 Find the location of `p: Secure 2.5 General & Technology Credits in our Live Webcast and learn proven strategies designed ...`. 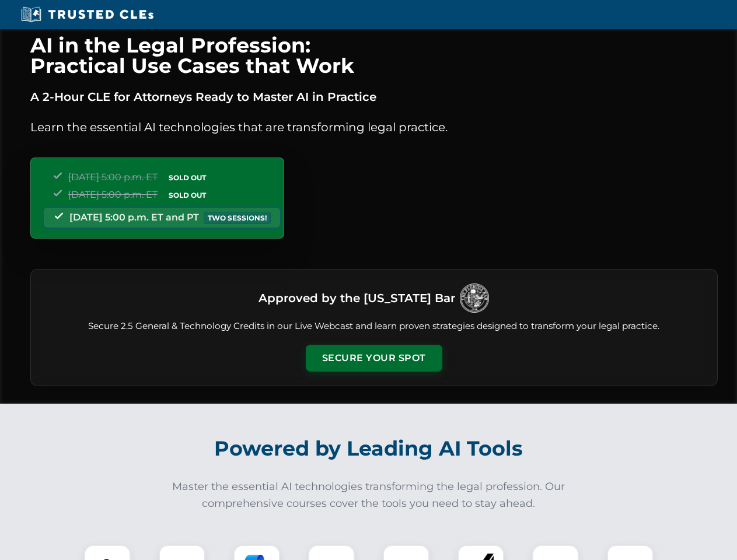

p: Secure 2.5 General & Technology Credits in our Live Webcast and learn proven strategies designed ... is located at coordinates (374, 326).